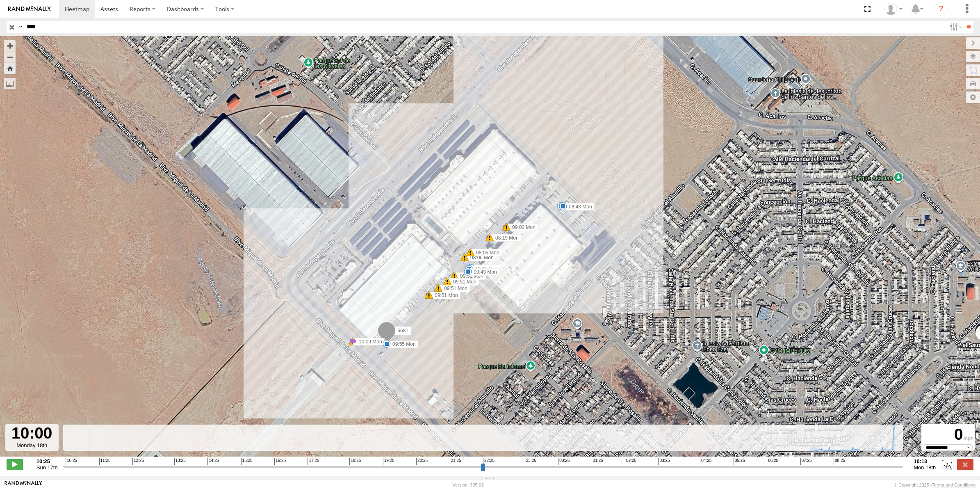 This screenshot has height=489, width=980. What do you see at coordinates (105, 461) in the screenshot?
I see `span: 11:25` at bounding box center [105, 461].